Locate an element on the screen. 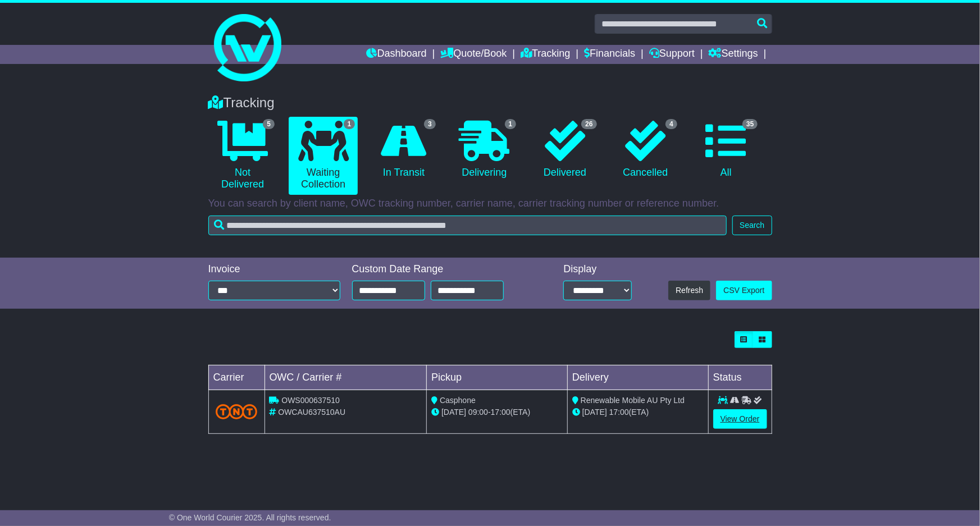 This screenshot has width=980, height=526. span: Renewable Mobile AU Pty Ltd is located at coordinates (632, 400).